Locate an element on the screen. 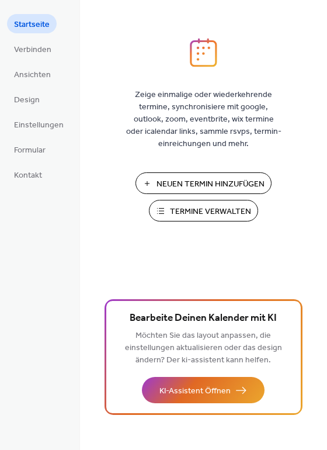  span: Einstellungen is located at coordinates (39, 125).